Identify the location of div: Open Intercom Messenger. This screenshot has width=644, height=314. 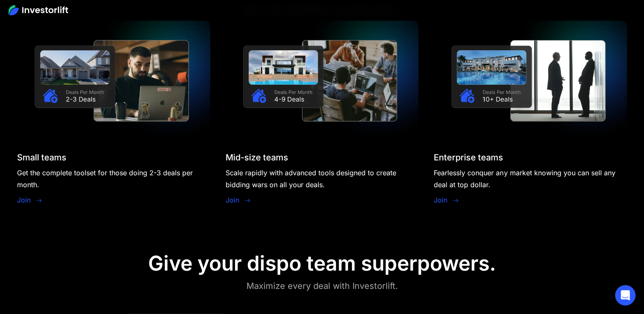
(625, 295).